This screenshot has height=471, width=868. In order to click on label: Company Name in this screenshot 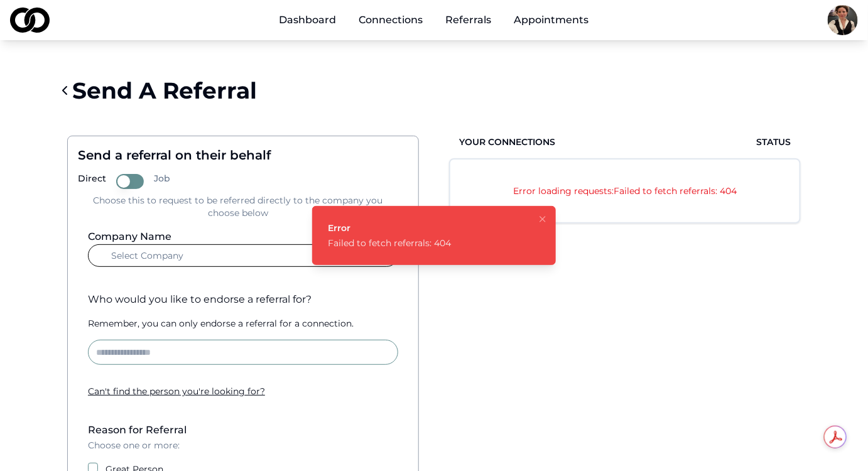, I will do `click(130, 236)`.